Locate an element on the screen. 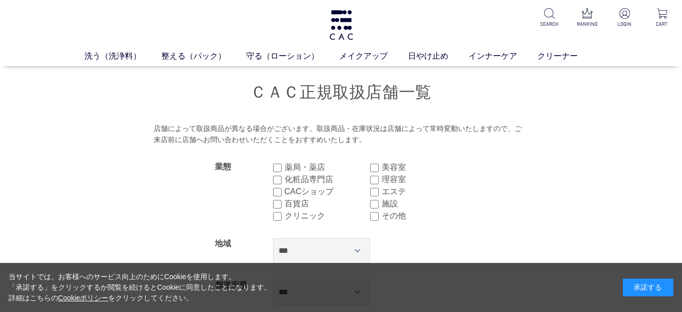  a: RANKING is located at coordinates (586, 18).